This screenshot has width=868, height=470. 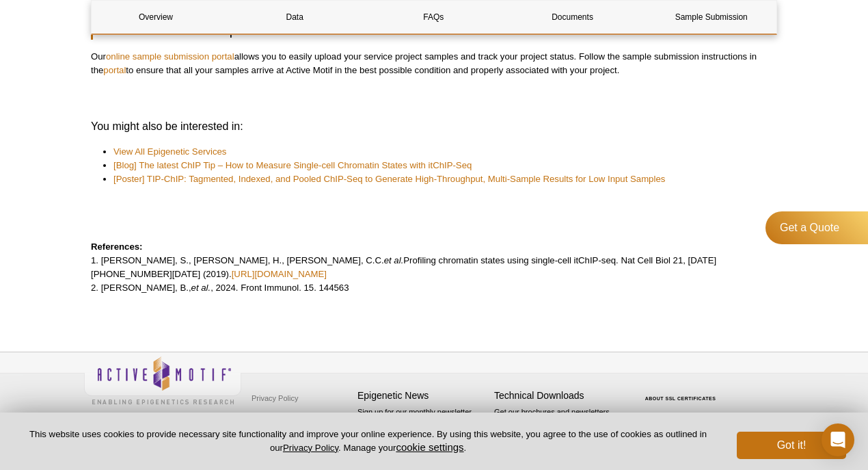 What do you see at coordinates (422, 395) in the screenshot?
I see `h4: Epigenetic News` at bounding box center [422, 395].